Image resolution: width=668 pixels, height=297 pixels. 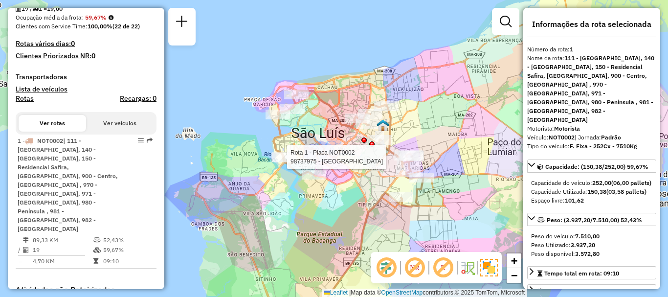 I want to click on strong: NOT0002, so click(x=562, y=137).